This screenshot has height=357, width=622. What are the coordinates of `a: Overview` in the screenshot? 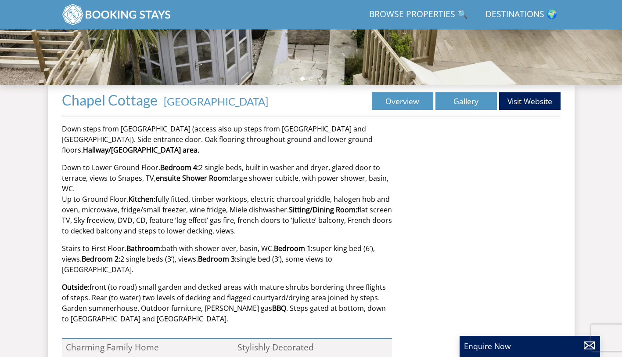 It's located at (403, 101).